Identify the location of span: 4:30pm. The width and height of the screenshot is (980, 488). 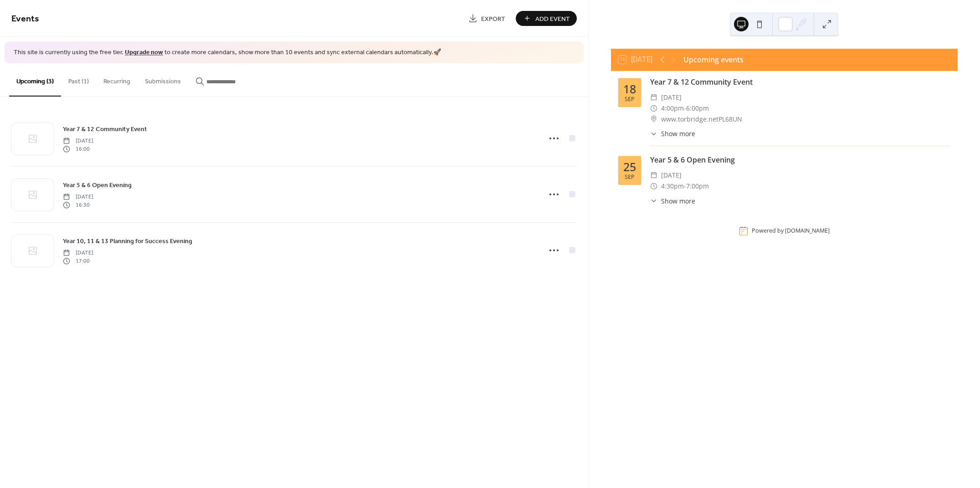
(673, 187).